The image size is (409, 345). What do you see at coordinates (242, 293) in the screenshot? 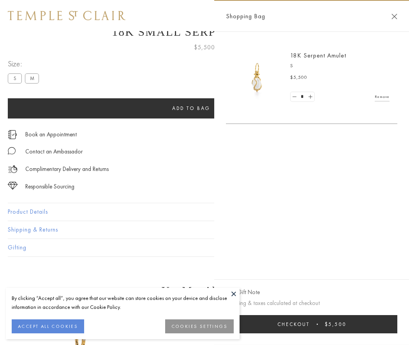
I see `button: Add Gift Note` at bounding box center [242, 293].